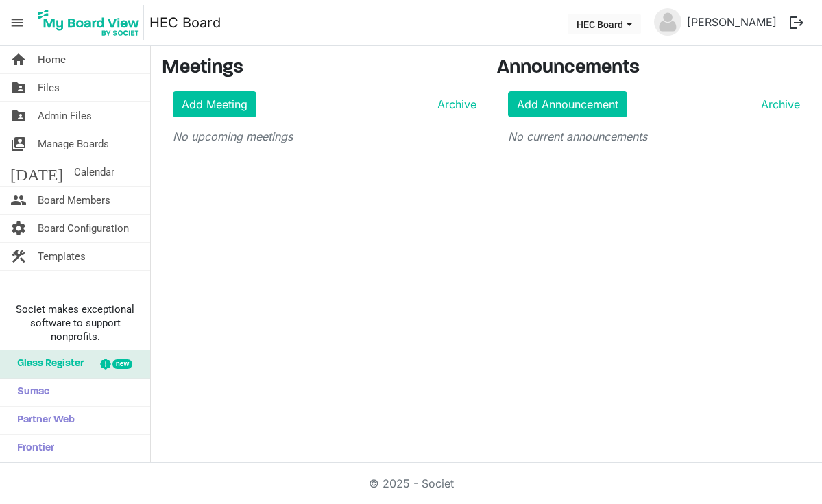  I want to click on span: Partner Web, so click(43, 421).